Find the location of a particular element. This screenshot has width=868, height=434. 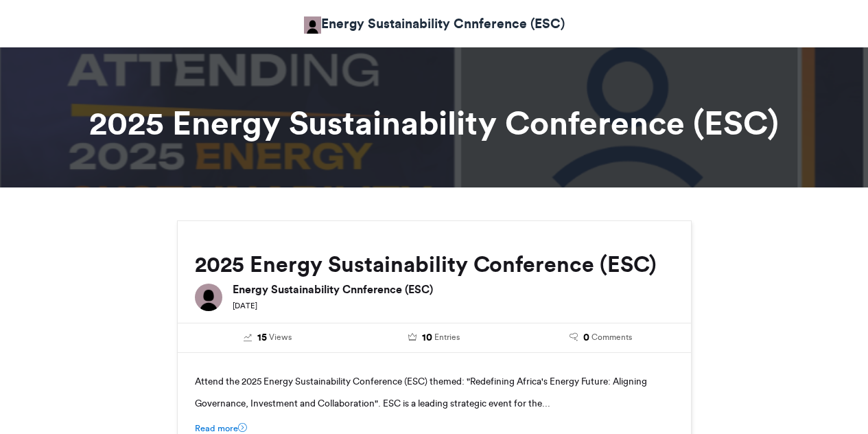

img: Energy Sustainability Cnnference (ESC) is located at coordinates (208, 297).